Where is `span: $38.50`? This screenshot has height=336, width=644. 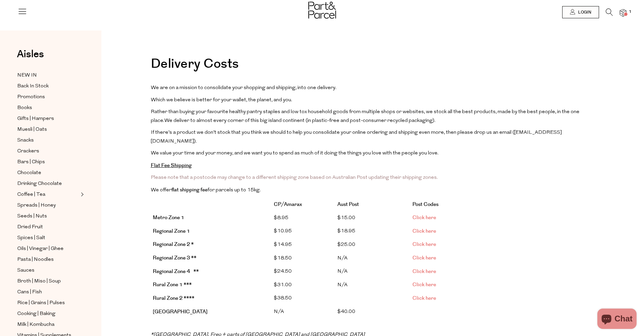
span: $38.50 is located at coordinates (283, 298).